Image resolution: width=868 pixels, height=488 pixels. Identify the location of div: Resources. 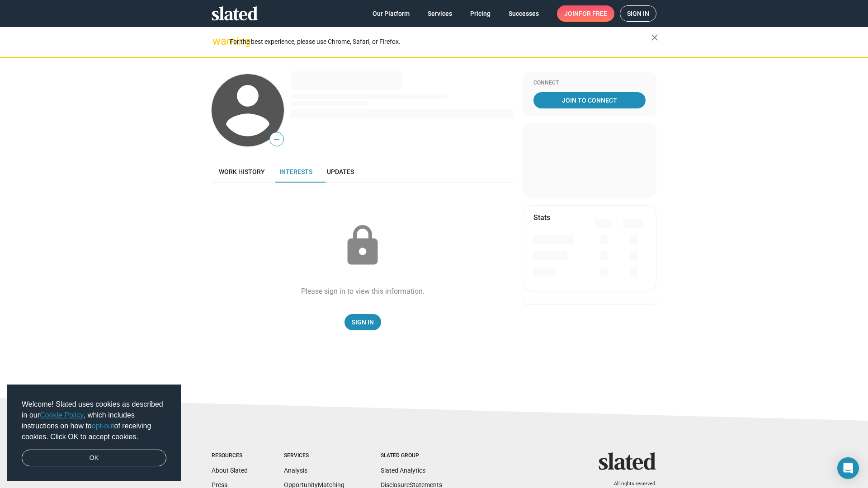
(229, 456).